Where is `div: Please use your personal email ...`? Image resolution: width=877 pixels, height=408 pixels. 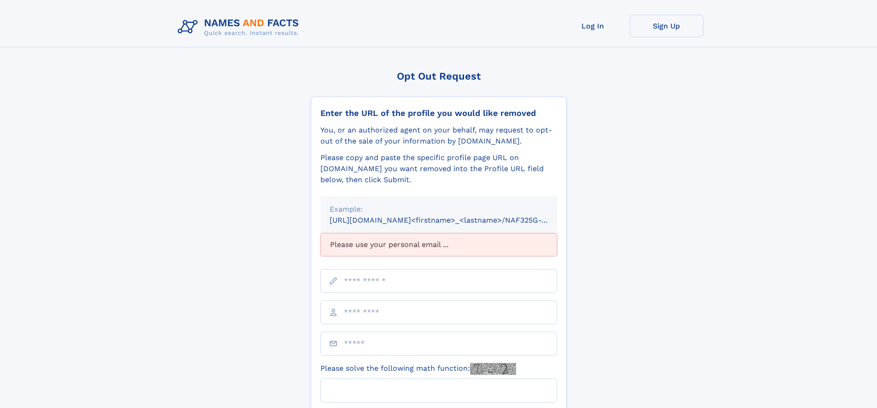 div: Please use your personal email ... is located at coordinates (439, 245).